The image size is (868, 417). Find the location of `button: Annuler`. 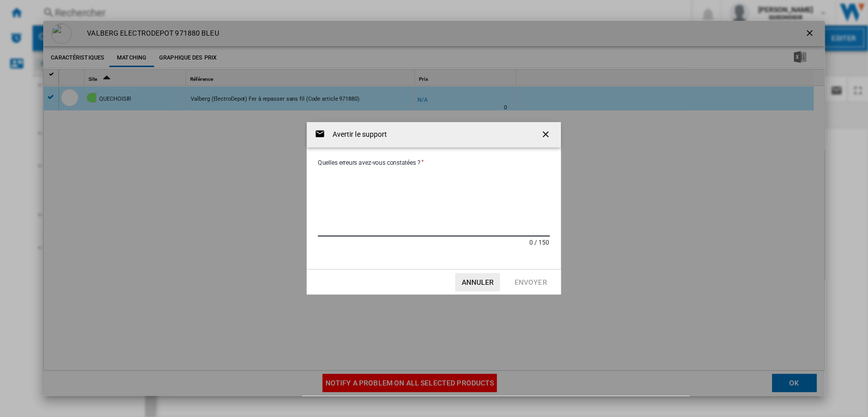

button: Annuler is located at coordinates (478, 282).